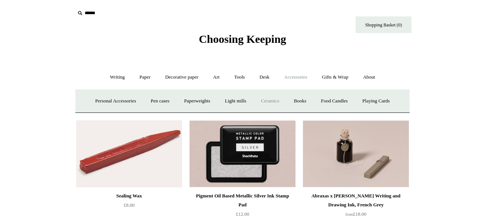 The height and width of the screenshot is (222, 485). What do you see at coordinates (243, 154) in the screenshot?
I see `a: Pigment Oil Based Metallic Silver Ink Stamp Pad Pigment Oil Based Metallic Silver Ink Stamp Pad` at bounding box center [243, 154].